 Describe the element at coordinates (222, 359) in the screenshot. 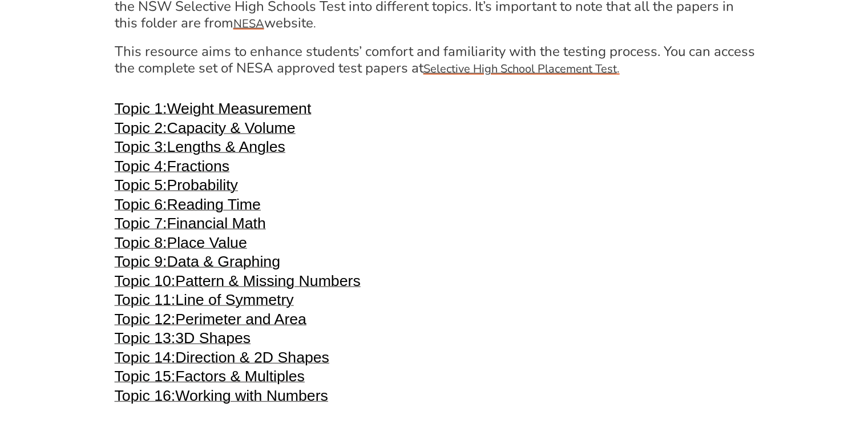

I see `a: Topic 14:Direction & 2D Shapes` at that location.